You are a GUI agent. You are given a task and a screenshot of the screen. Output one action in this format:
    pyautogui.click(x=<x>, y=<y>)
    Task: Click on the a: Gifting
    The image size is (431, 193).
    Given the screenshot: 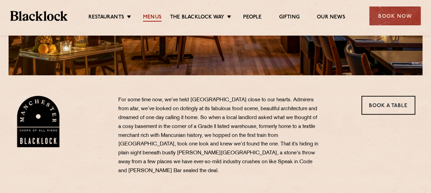 What is the action you would take?
    pyautogui.click(x=289, y=18)
    